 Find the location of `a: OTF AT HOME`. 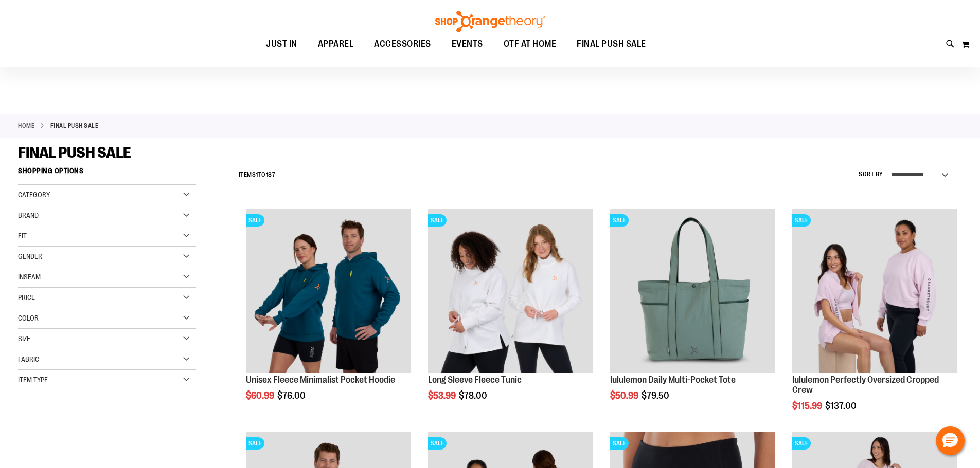

a: OTF AT HOME is located at coordinates (530, 44).